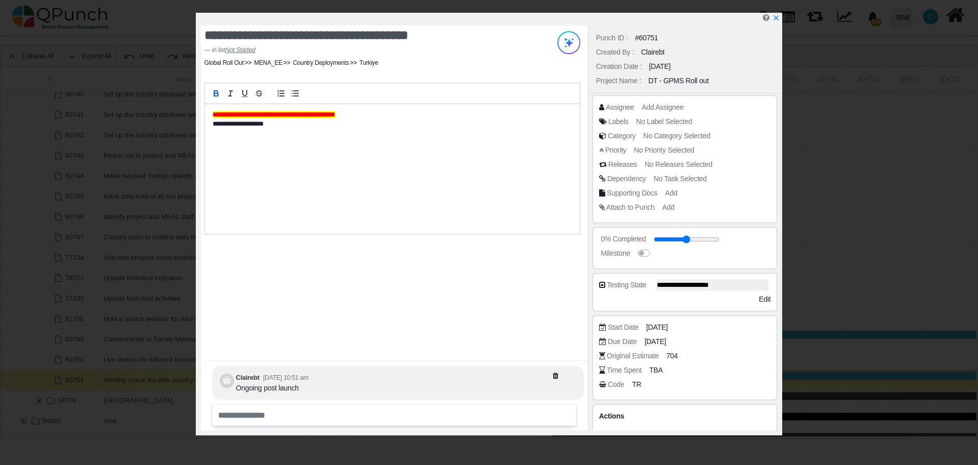 This screenshot has width=978, height=465. I want to click on div: Assignee, so click(620, 107).